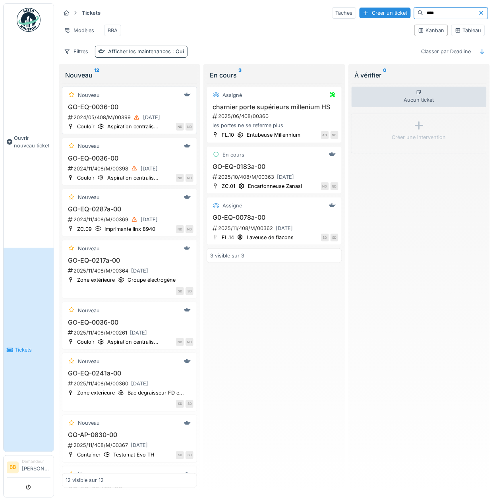 This screenshot has height=501, width=495. I want to click on div: À vérifier, so click(419, 75).